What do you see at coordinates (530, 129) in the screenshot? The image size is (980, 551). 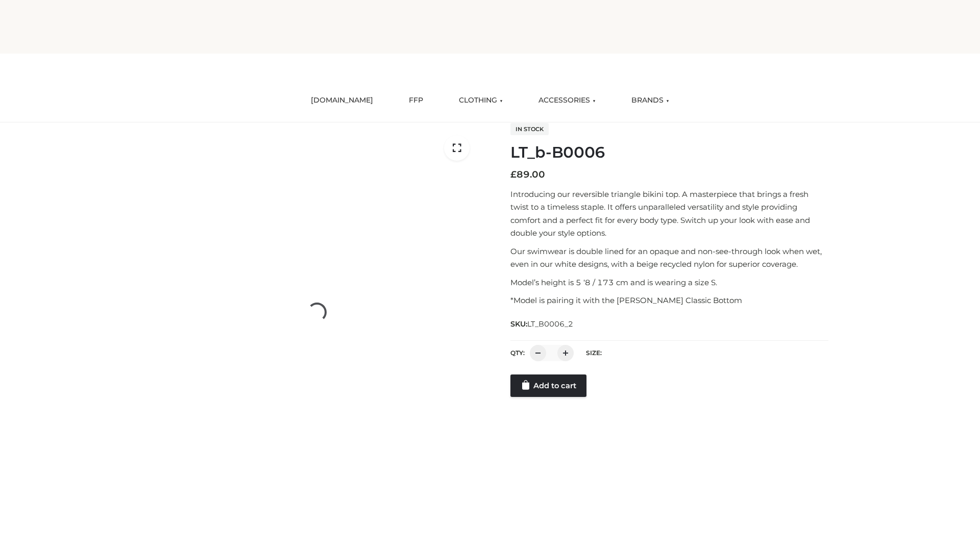 I see `span: In stock` at bounding box center [530, 129].